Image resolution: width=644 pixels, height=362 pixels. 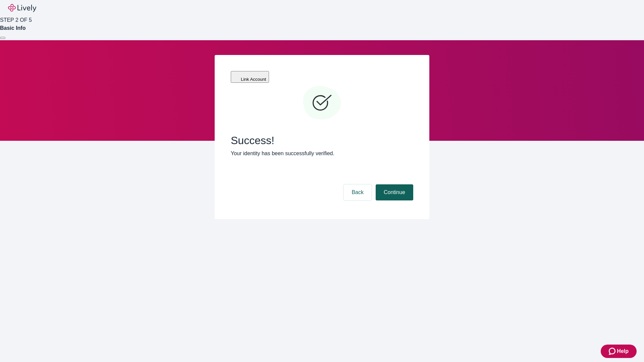 What do you see at coordinates (618, 351) in the screenshot?
I see `button: Zendesk support iconHelp` at bounding box center [618, 351].